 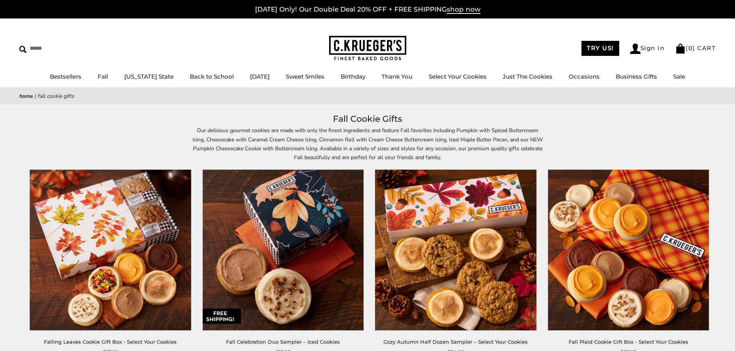 What do you see at coordinates (527, 76) in the screenshot?
I see `a: Just The Cookies` at bounding box center [527, 76].